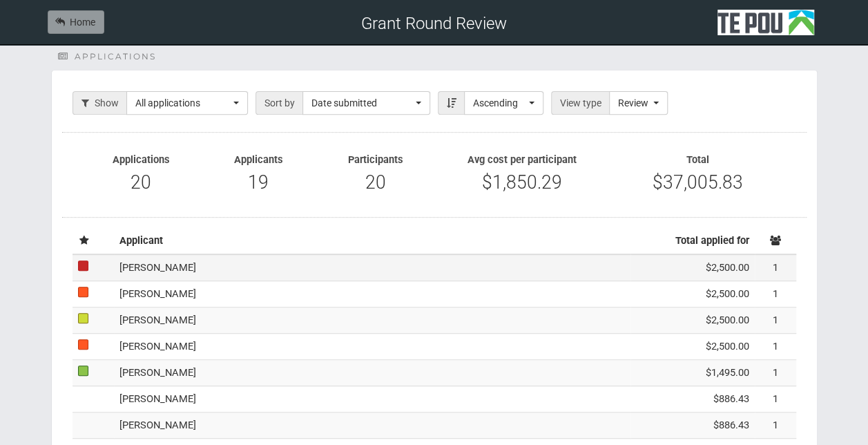  Describe the element at coordinates (580, 103) in the screenshot. I see `span: View type` at that location.